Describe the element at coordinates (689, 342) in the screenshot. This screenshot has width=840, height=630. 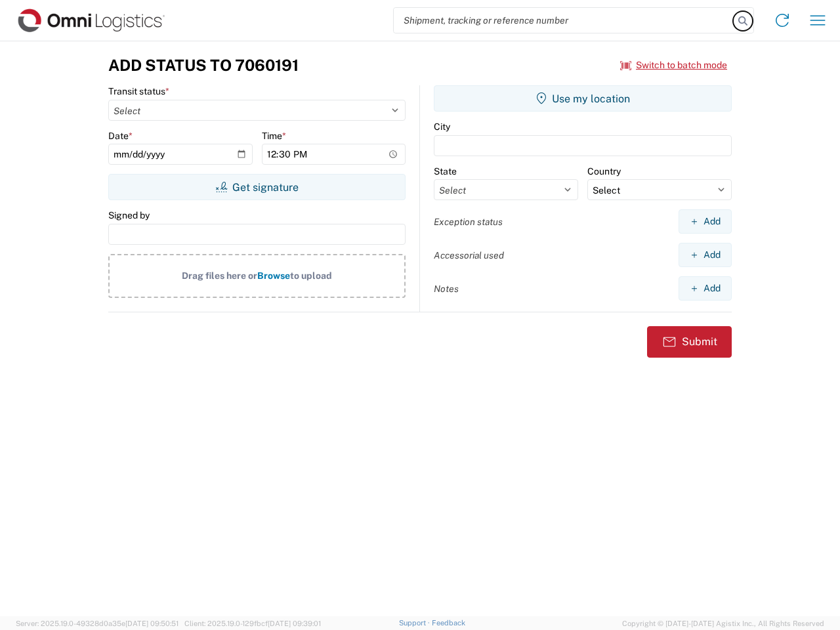
I see `button: Submit` at that location.